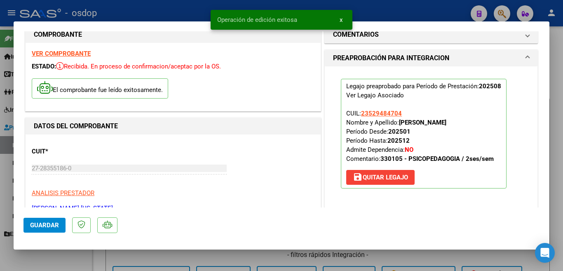 The image size is (563, 271). What do you see at coordinates (375, 95) in the screenshot?
I see `div: Ver Legajo Asociado` at bounding box center [375, 95].